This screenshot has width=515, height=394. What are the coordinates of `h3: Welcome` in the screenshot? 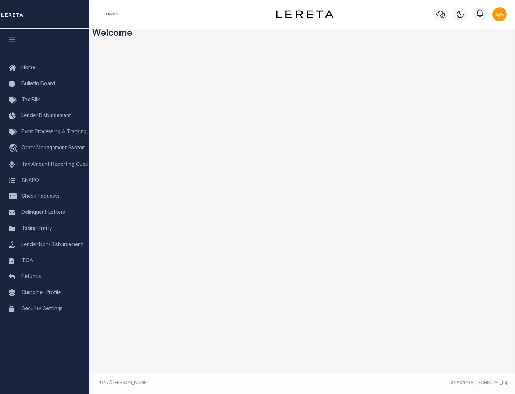 It's located at (302, 34).